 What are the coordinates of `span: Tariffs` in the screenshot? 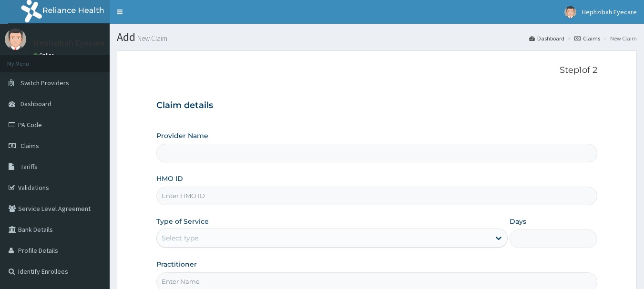 It's located at (29, 167).